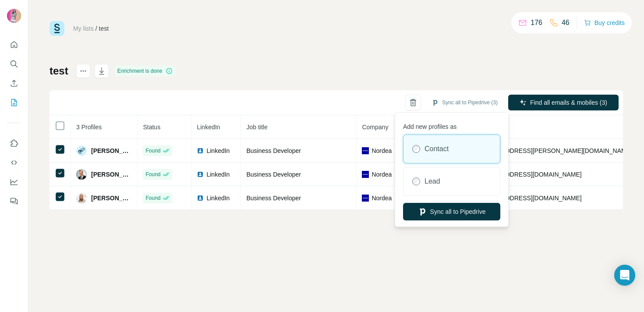  Describe the element at coordinates (14, 83) in the screenshot. I see `button: Enrich CSV` at that location.